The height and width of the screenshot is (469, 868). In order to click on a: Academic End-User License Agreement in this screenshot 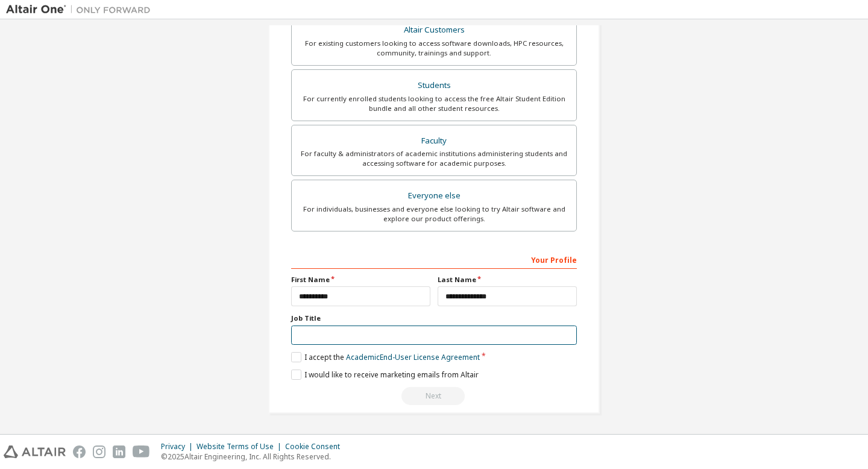, I will do `click(413, 357)`.